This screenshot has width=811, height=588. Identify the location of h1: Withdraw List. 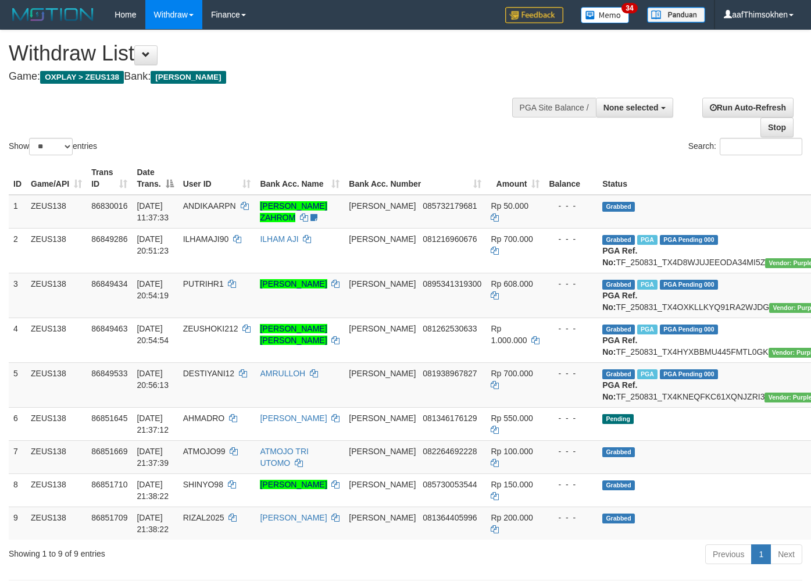
(269, 53).